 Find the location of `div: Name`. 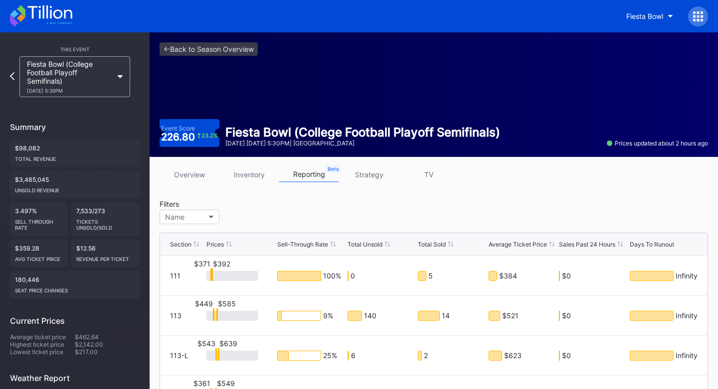

div: Name is located at coordinates (174, 217).